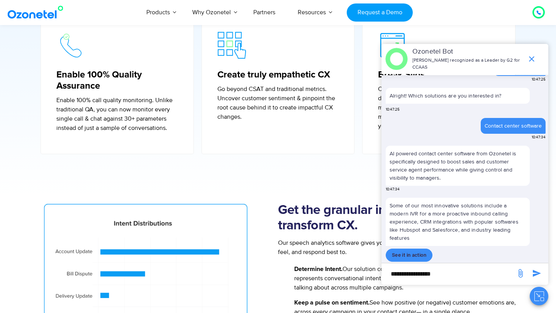  I want to click on span: Our solution continually analyzes, categorizes, and visually represents conversational intent, so..., so click(406, 279).